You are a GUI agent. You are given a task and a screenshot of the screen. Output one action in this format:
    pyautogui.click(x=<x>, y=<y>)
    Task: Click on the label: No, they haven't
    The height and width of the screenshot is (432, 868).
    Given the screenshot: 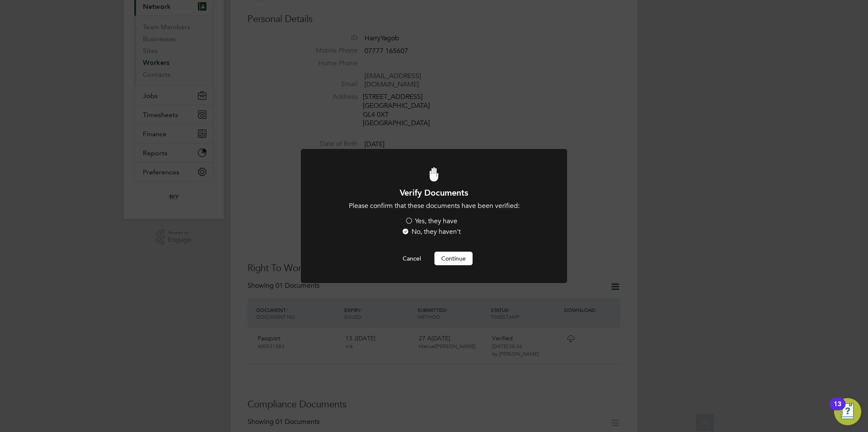 What is the action you would take?
    pyautogui.click(x=431, y=231)
    